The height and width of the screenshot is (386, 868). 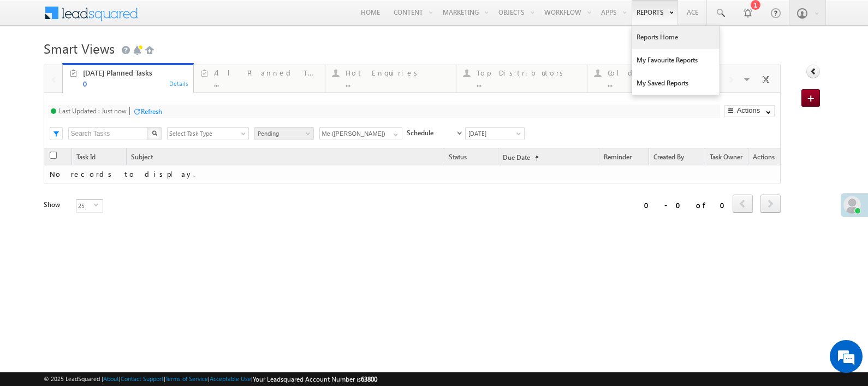 I want to click on span: 25, so click(x=85, y=206).